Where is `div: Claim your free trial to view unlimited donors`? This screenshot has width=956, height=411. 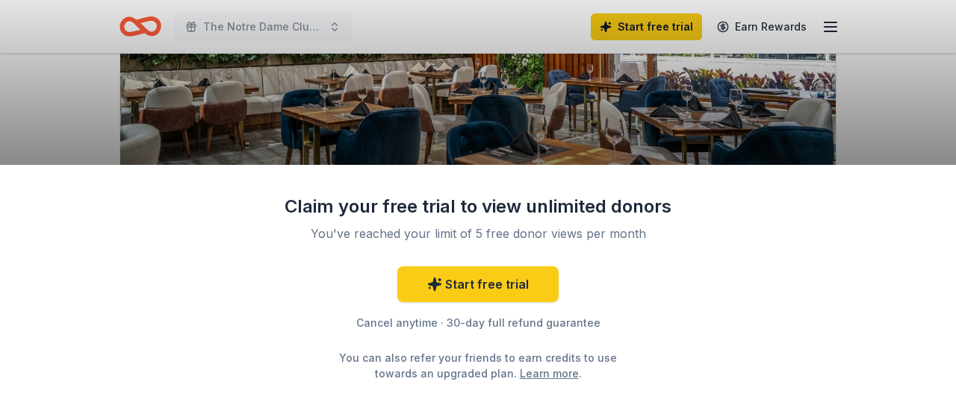 div: Claim your free trial to view unlimited donors is located at coordinates (478, 207).